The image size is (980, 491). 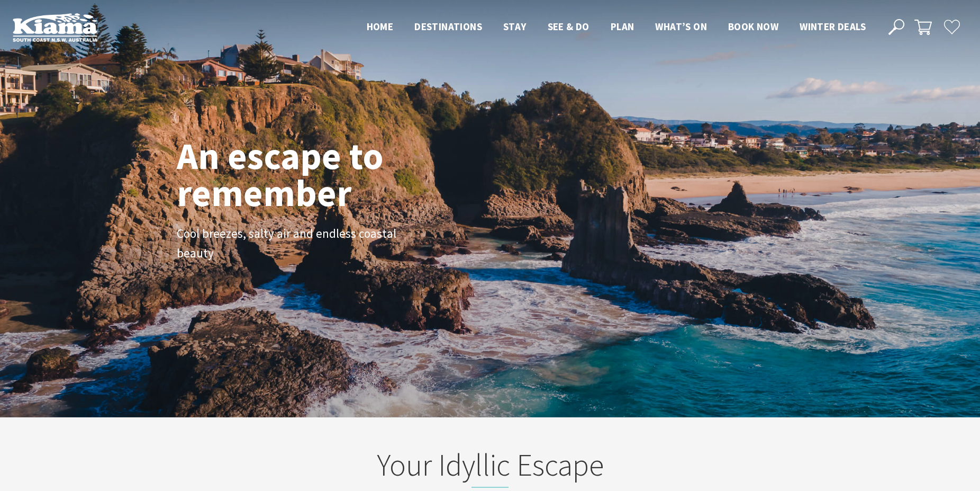 What do you see at coordinates (380, 26) in the screenshot?
I see `span: Home` at bounding box center [380, 26].